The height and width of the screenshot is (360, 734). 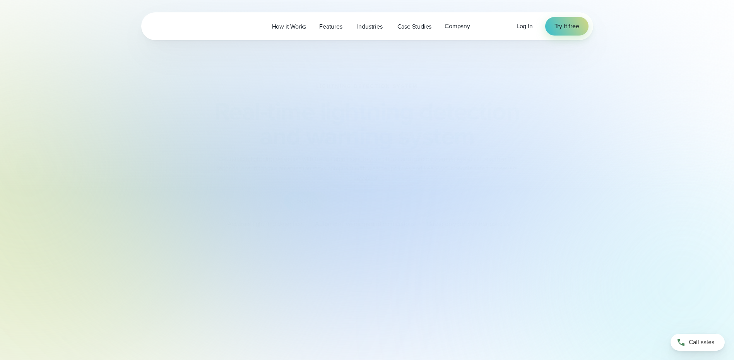 What do you see at coordinates (289, 26) in the screenshot?
I see `a: How it Works` at bounding box center [289, 26].